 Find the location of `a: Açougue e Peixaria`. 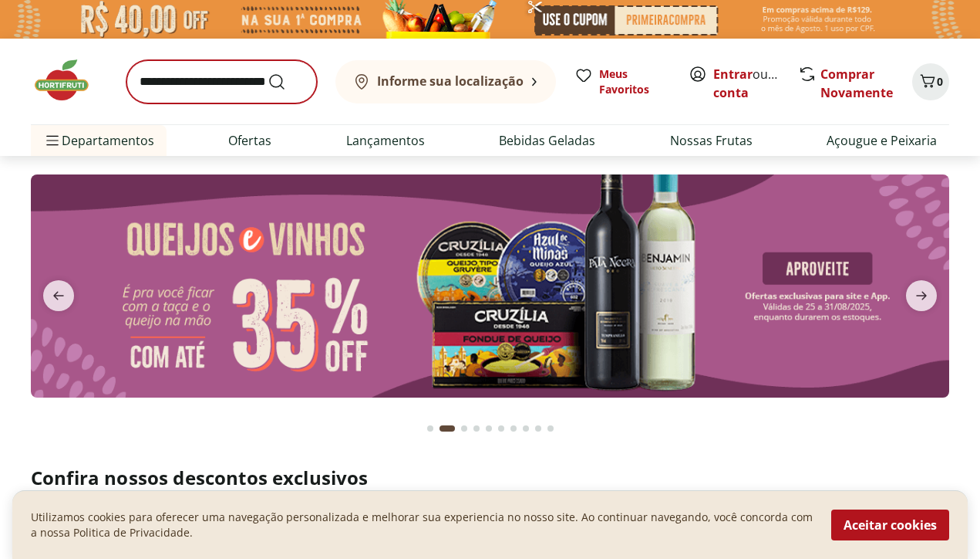

a: Açougue e Peixaria is located at coordinates (881, 140).